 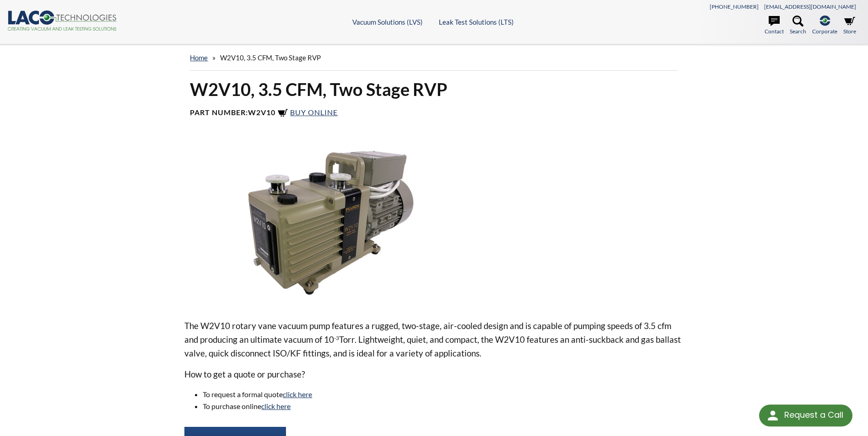 What do you see at coordinates (443, 407) in the screenshot?
I see `li: To purchase online` at bounding box center [443, 407].